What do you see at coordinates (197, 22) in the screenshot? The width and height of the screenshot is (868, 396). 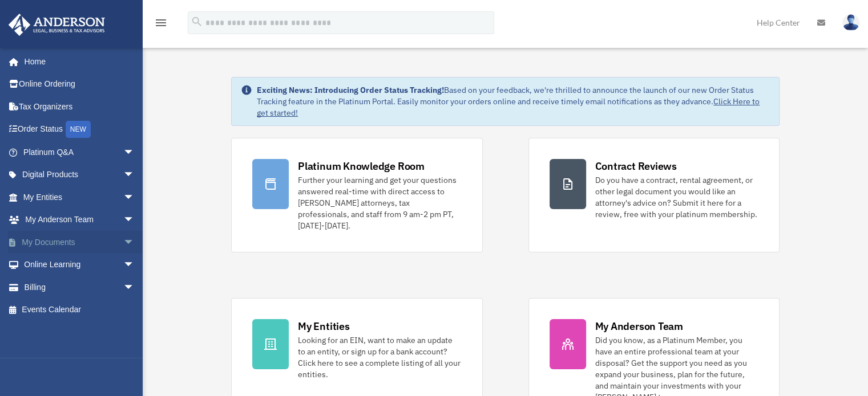 I see `i: search` at bounding box center [197, 22].